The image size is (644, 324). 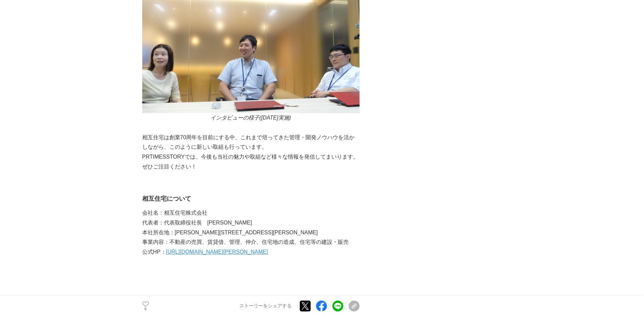 I want to click on p: 相互住宅は創業70周年を目前にする中、これまで培ってきた管理・開発ノウハウを活かしながら、このように新しい取組も行っています。, so click(x=251, y=143).